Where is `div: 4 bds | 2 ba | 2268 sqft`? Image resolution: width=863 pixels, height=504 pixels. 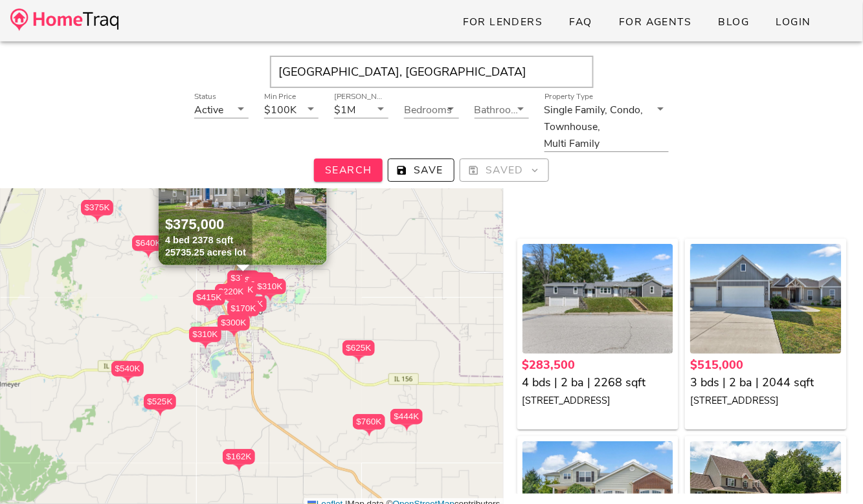 div: 4 bds | 2 ba | 2268 sqft is located at coordinates (598, 382).